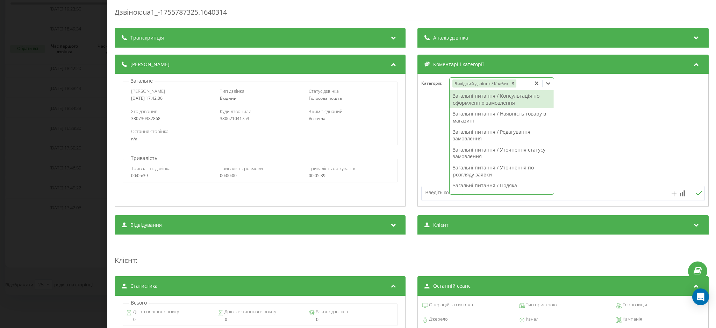  I want to click on div: Open Intercom Messenger, so click(701, 297).